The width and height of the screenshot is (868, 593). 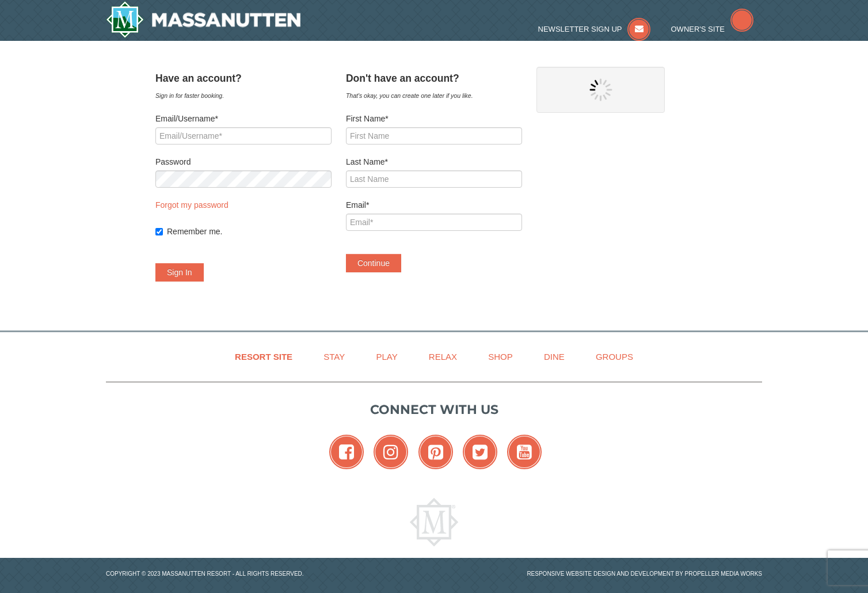 I want to click on span: Newsletter Sign Up, so click(x=580, y=29).